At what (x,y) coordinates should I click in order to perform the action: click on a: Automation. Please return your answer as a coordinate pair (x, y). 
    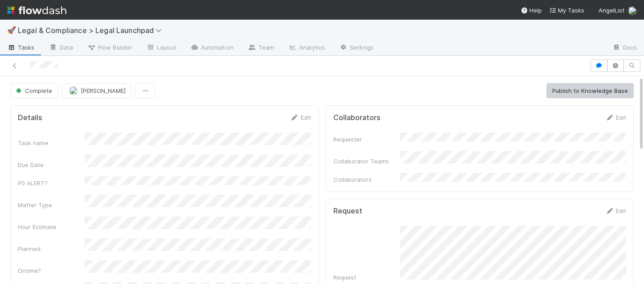
    Looking at the image, I should click on (212, 48).